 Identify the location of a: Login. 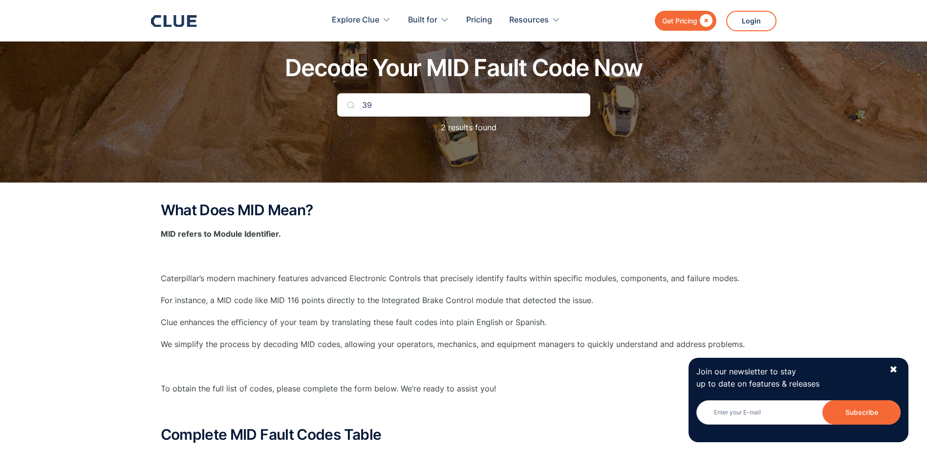
(751, 21).